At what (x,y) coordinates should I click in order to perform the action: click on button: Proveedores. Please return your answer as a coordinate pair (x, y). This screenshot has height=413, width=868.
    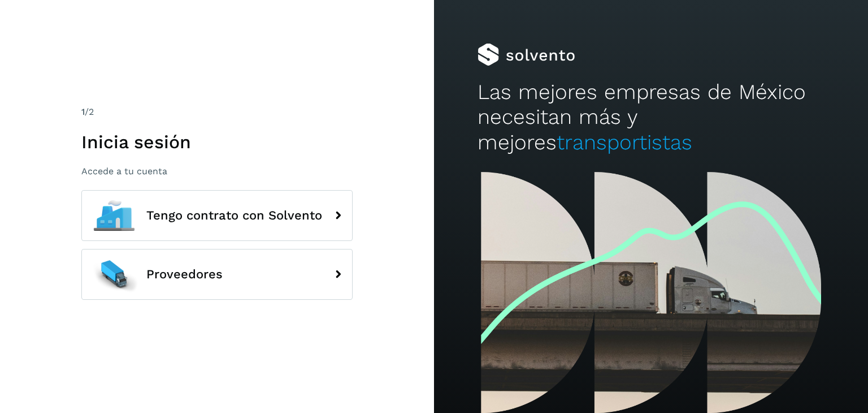
    Looking at the image, I should click on (217, 274).